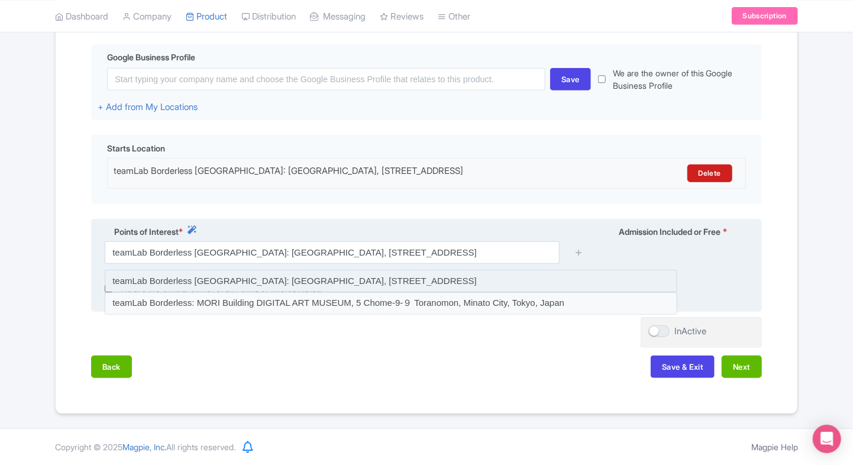  What do you see at coordinates (146, 231) in the screenshot?
I see `span: Points of Interest` at bounding box center [146, 231].